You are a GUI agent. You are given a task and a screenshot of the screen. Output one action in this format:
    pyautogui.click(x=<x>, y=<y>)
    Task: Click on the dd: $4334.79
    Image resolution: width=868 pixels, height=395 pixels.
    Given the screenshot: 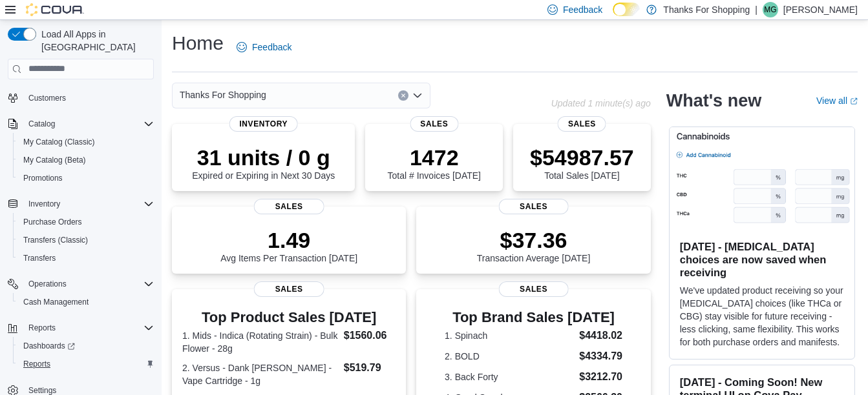 What is the action you would take?
    pyautogui.click(x=600, y=357)
    